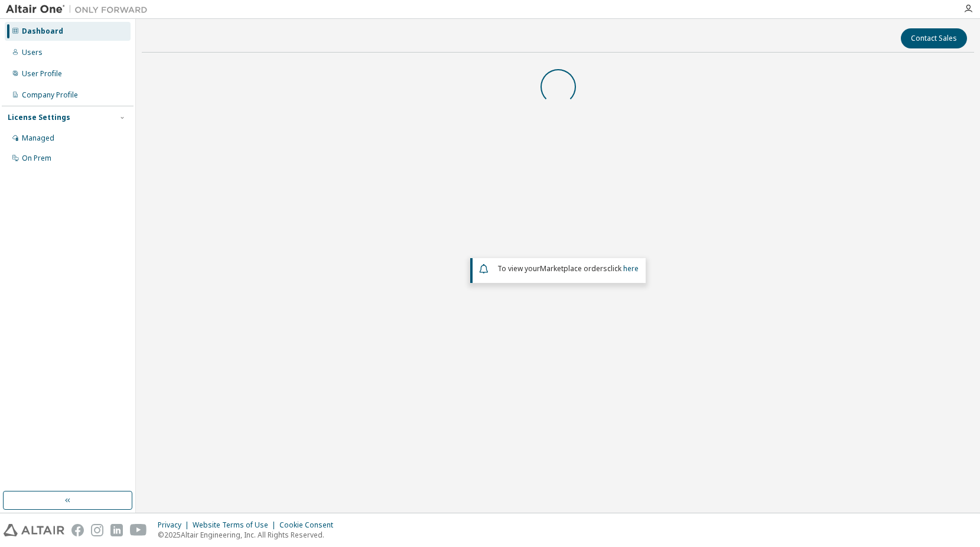  I want to click on div: Users, so click(32, 52).